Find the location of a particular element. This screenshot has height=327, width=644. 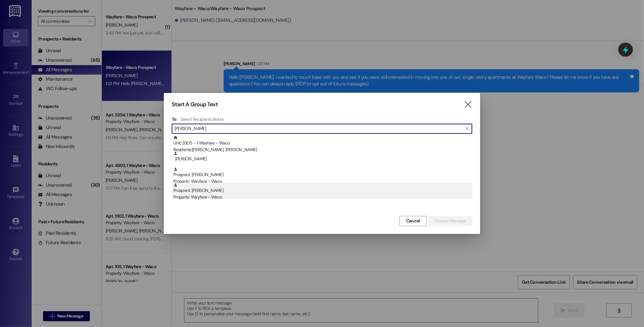

input: Search for any contact or apartment is located at coordinates (318, 129).